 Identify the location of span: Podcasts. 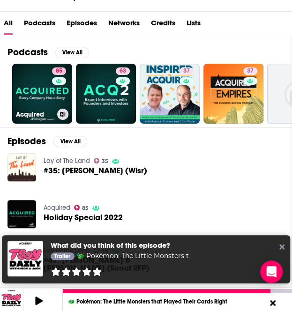
(39, 25).